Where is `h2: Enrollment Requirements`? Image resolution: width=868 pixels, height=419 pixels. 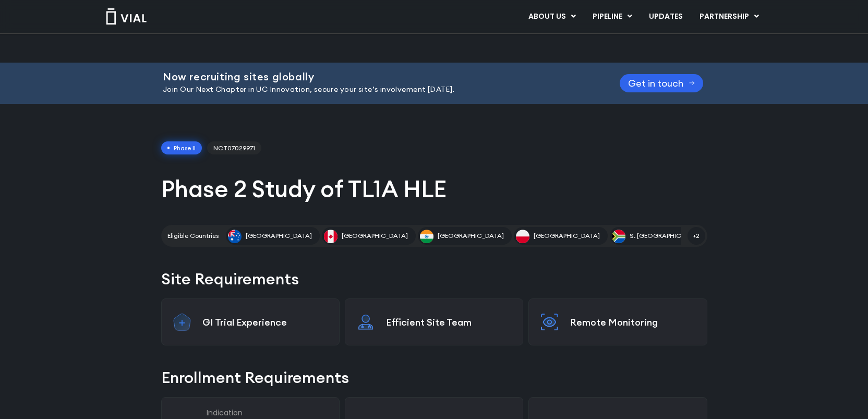 h2: Enrollment Requirements is located at coordinates (434, 377).